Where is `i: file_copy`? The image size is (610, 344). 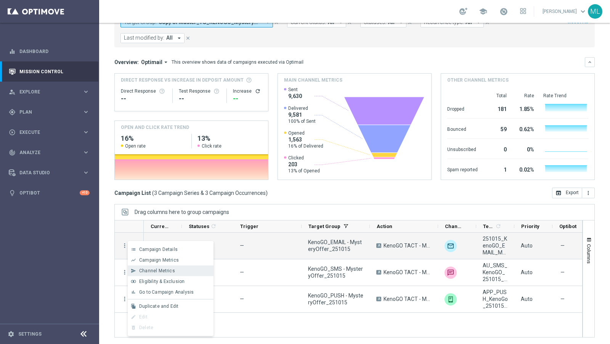
i: file_copy is located at coordinates (133, 306).